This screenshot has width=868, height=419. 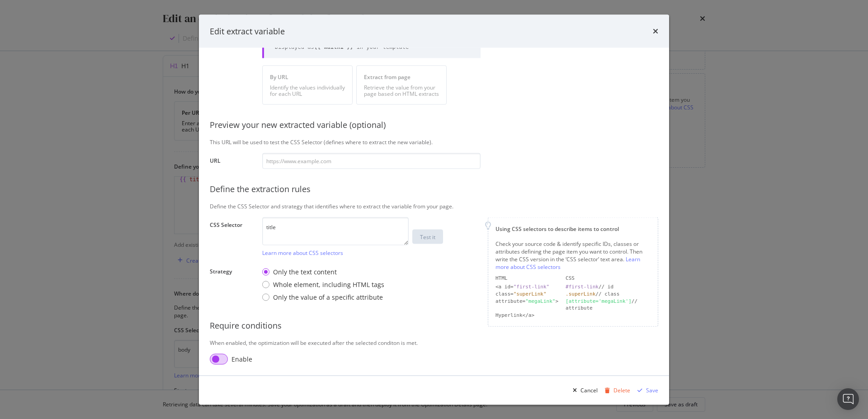 What do you see at coordinates (598, 301) in the screenshot?
I see `div: [attribute='megaLink']` at bounding box center [598, 301].